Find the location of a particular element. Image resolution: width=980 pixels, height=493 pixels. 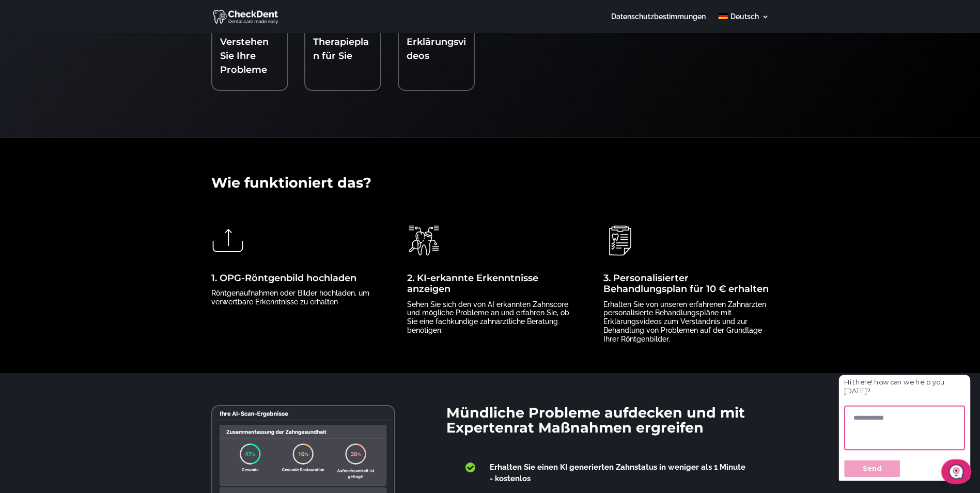

p: Sehen Sie sich den von AI erkannten Zahnscore und mögliche Probleme an und erfahren Sie, ob Sie e... is located at coordinates (489, 318).